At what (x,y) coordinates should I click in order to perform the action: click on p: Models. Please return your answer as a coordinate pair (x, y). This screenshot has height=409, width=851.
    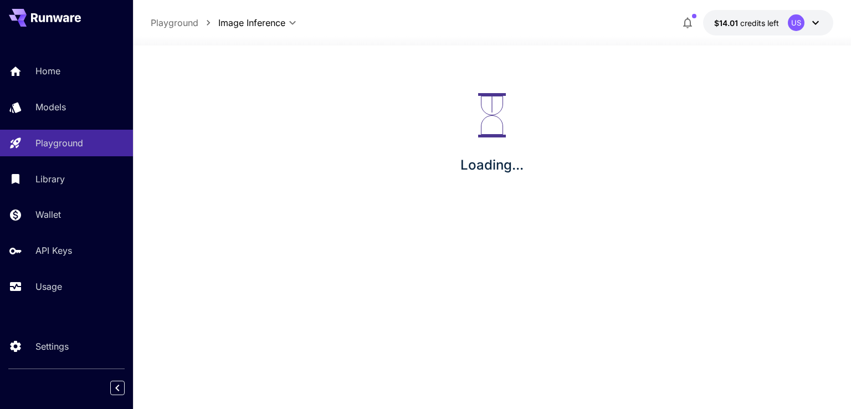
    Looking at the image, I should click on (50, 107).